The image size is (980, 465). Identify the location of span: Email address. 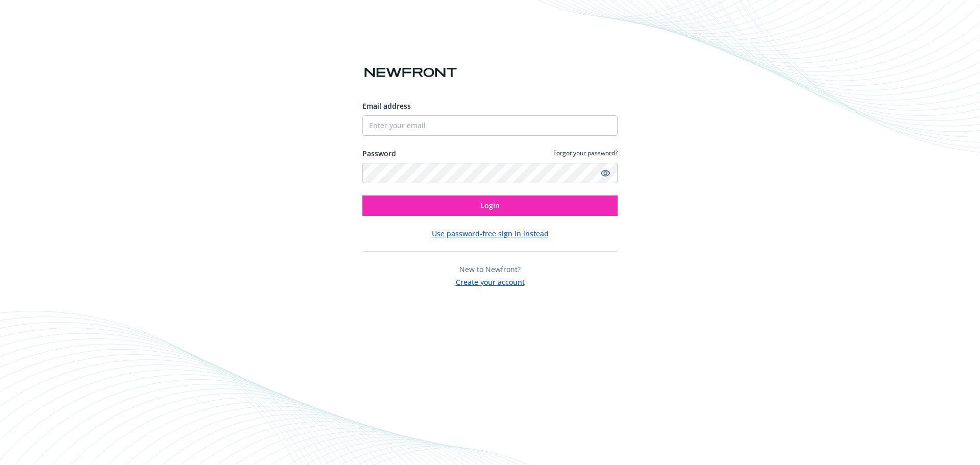
(386, 106).